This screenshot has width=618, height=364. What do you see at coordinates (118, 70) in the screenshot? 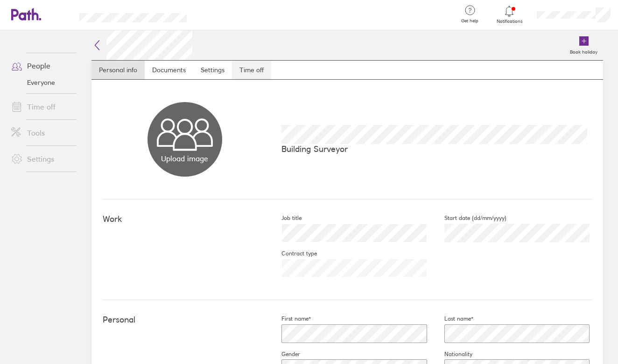
I see `a: Personal info` at bounding box center [118, 70].